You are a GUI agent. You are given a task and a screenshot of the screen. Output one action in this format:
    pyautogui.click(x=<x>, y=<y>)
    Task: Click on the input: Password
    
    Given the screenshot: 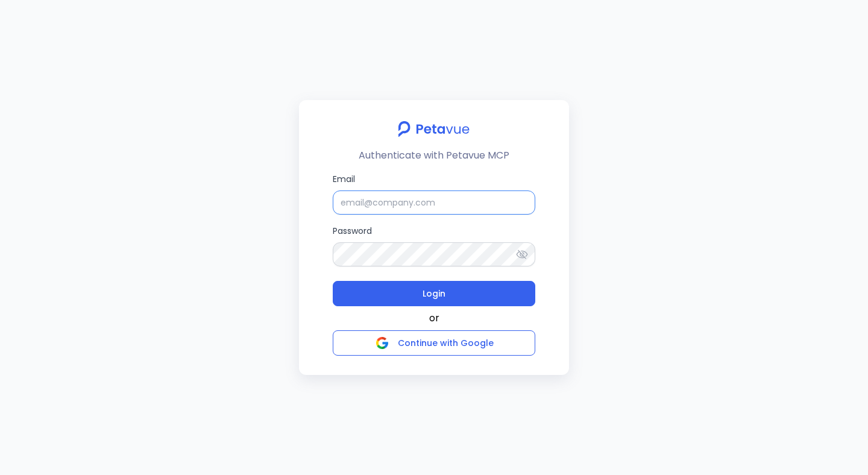 What is the action you would take?
    pyautogui.click(x=434, y=254)
    